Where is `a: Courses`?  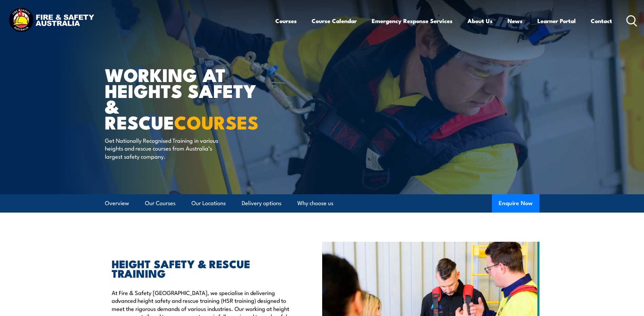 a: Courses is located at coordinates (286, 21).